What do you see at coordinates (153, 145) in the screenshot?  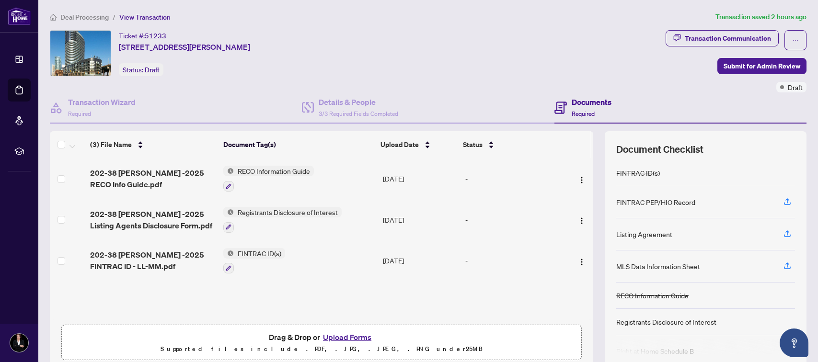 I see `th: (3) File Name` at bounding box center [153, 145].